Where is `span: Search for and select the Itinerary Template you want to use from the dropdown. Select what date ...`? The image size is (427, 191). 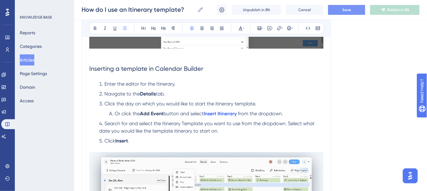
span: Search for and select the Itinerary Template you want to use from the dropdown. Select what date ... is located at coordinates (208, 127).